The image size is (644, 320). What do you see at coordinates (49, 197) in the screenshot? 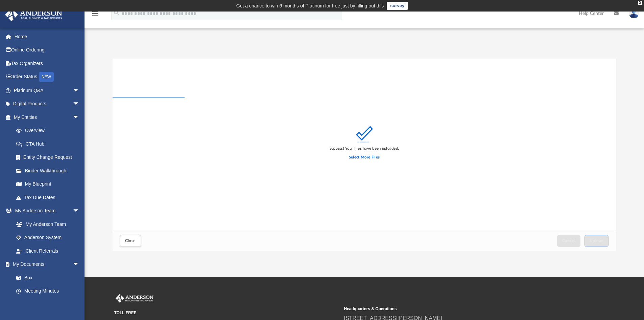
I see `a: Tax Due Dates` at bounding box center [49, 197].